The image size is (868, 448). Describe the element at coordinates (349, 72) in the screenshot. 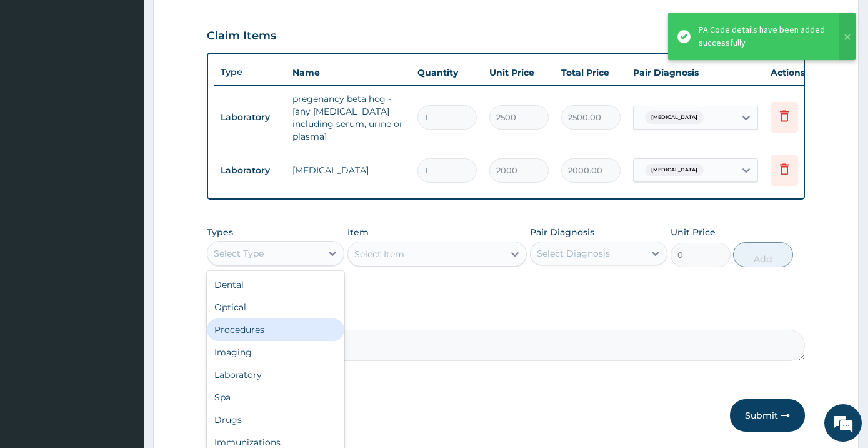

I see `th: Name` at that location.